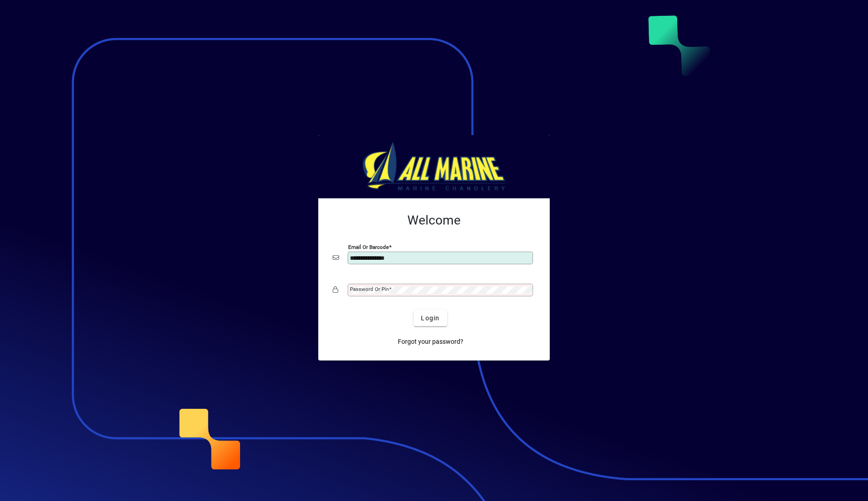  I want to click on span: Forgot your password?, so click(430, 341).